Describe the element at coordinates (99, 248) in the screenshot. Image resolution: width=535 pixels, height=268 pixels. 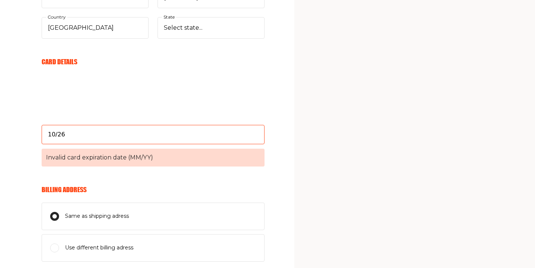
I see `span: Use different billing adress` at that location.